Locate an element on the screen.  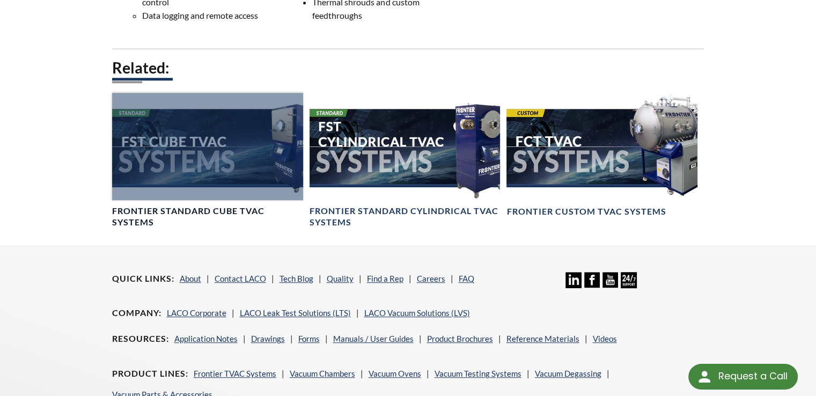
a: FAQ is located at coordinates (466, 278).